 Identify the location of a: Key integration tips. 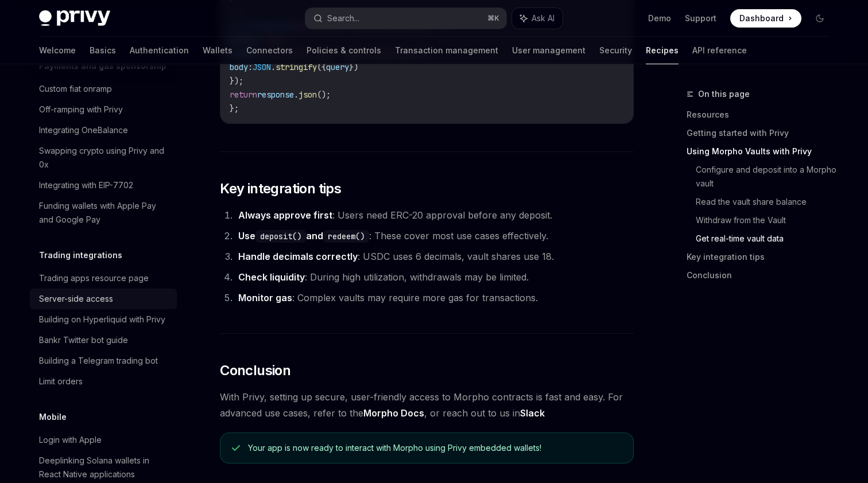
(763, 257).